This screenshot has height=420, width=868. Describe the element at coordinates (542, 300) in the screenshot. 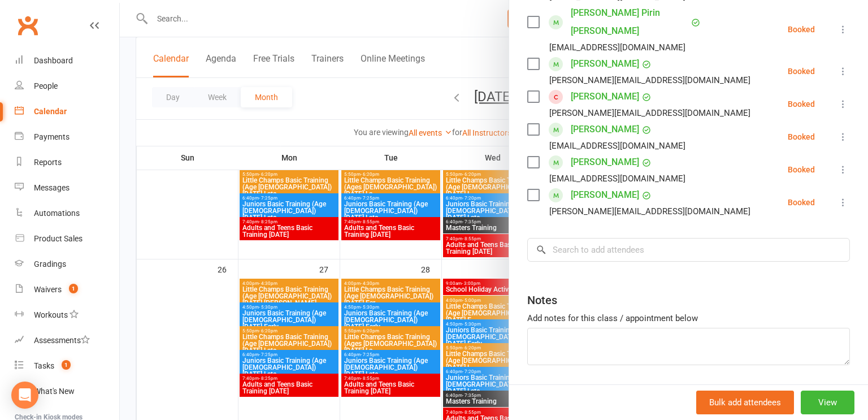

I see `div: Notes` at that location.